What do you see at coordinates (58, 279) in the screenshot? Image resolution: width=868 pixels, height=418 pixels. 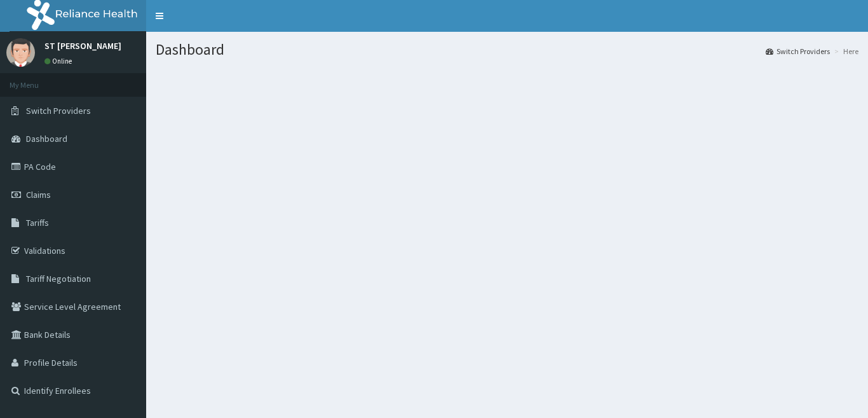 I see `span: Tariff Negotiation` at bounding box center [58, 279].